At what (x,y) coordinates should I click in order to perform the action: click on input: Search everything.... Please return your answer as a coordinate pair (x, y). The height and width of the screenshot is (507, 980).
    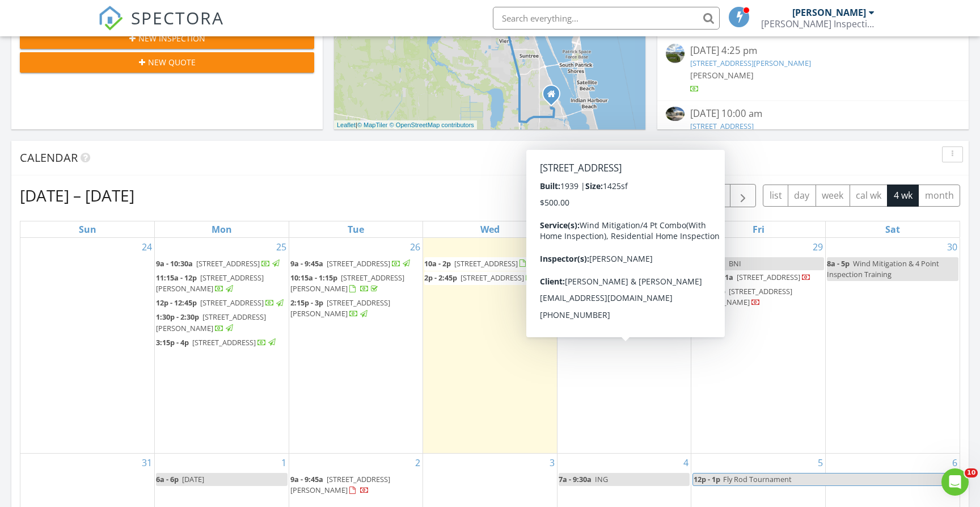
    Looking at the image, I should click on (606, 18).